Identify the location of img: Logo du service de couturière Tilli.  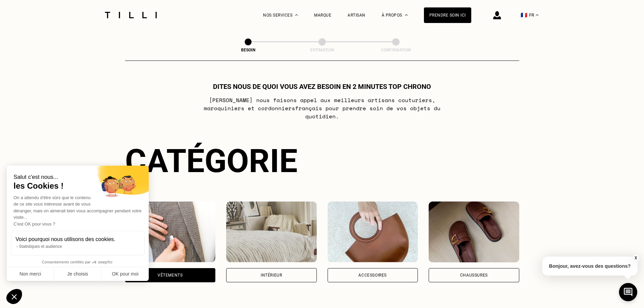
(131, 15).